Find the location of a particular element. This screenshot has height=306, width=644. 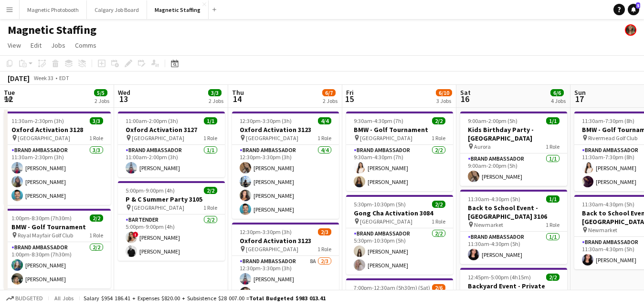

a: View is located at coordinates (14, 45).